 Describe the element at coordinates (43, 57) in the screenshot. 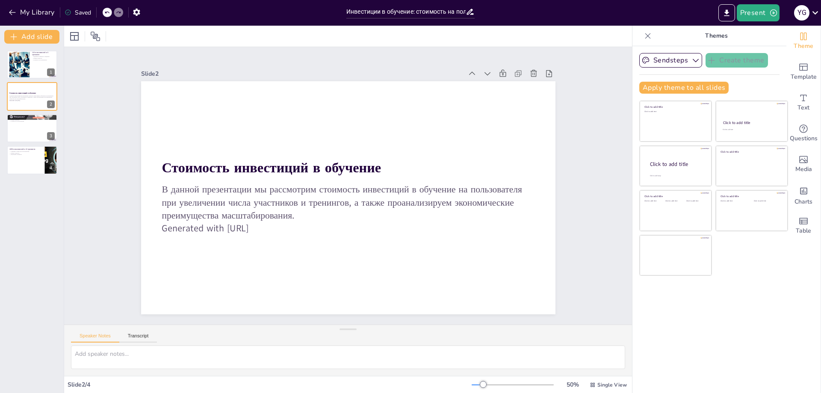

I see `p: Разработка тренинга и лицензии` at that location.